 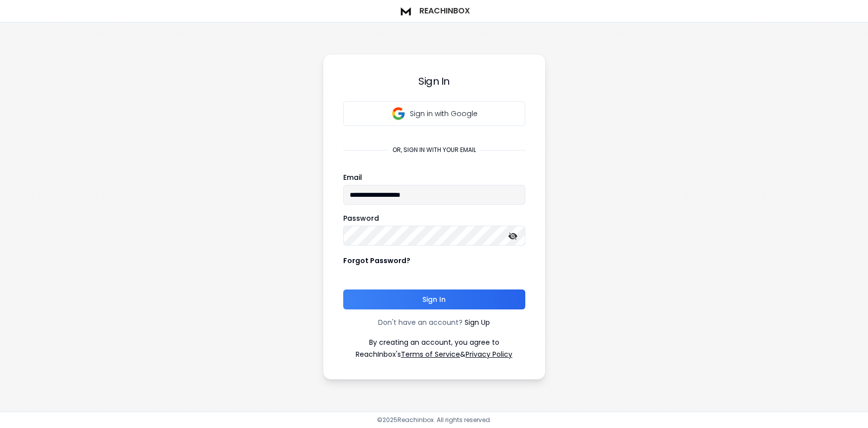 I want to click on a: Terms of Service, so click(x=431, y=354).